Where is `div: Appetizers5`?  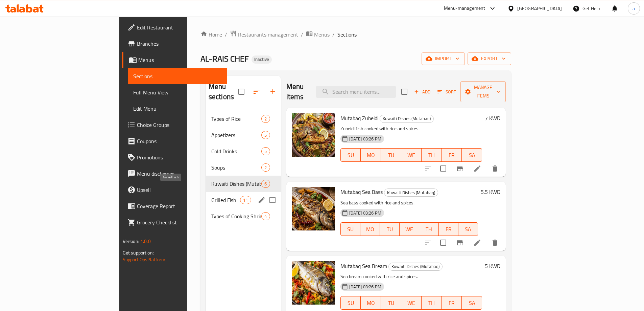
div: Appetizers5 is located at coordinates (243, 135).